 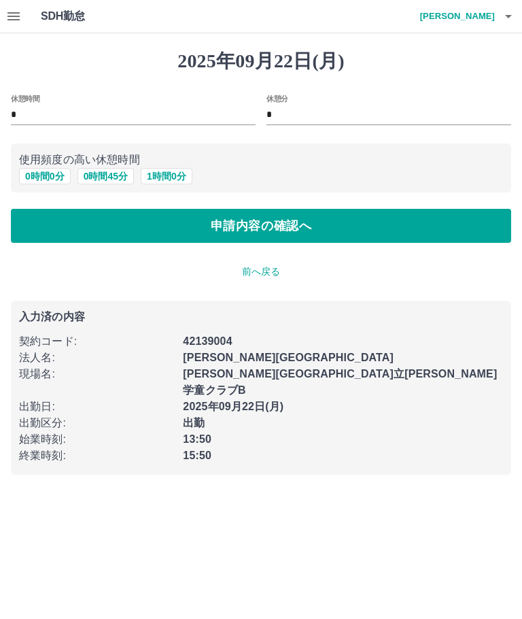 I want to click on p: 出勤日 :, so click(x=97, y=407).